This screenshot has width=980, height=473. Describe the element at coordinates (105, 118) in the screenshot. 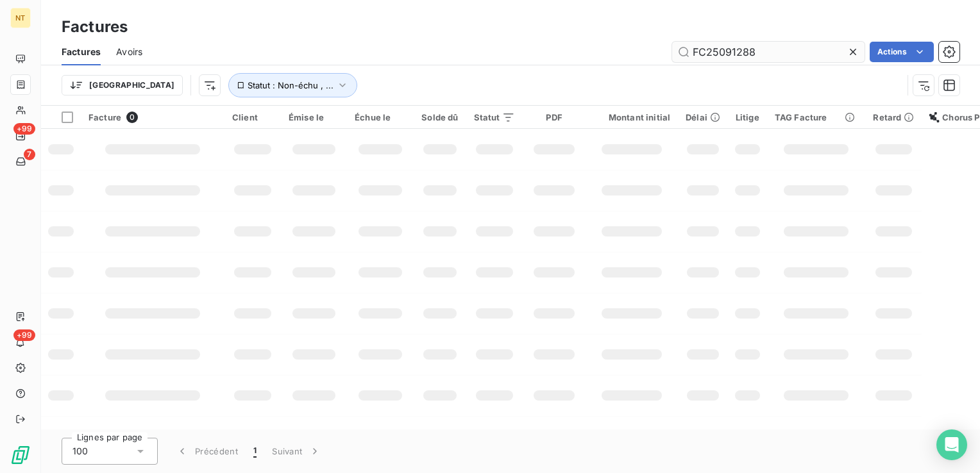

I see `span: Facture` at that location.